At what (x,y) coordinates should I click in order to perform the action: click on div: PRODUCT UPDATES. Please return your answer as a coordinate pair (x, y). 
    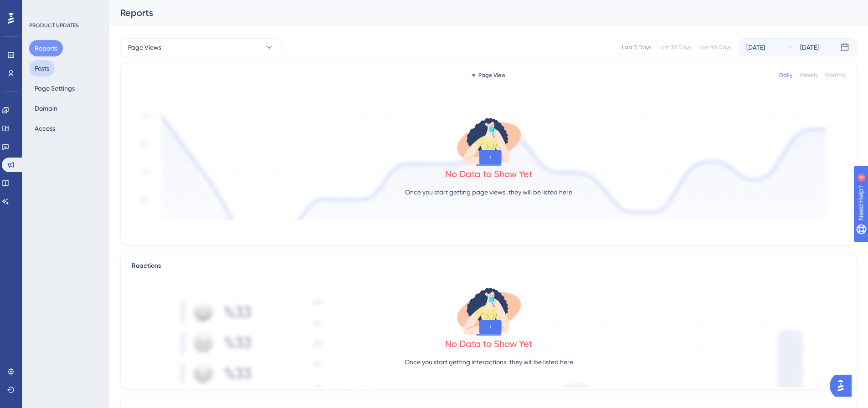
    Looking at the image, I should click on (53, 26).